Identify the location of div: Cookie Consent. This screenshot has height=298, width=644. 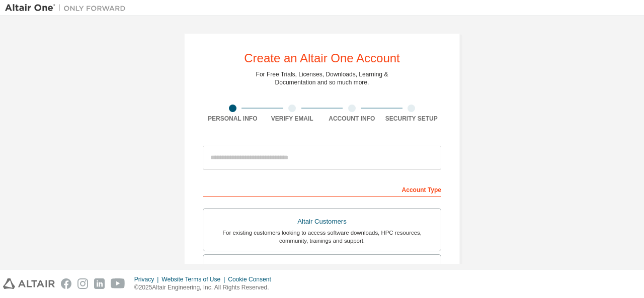
(252, 280).